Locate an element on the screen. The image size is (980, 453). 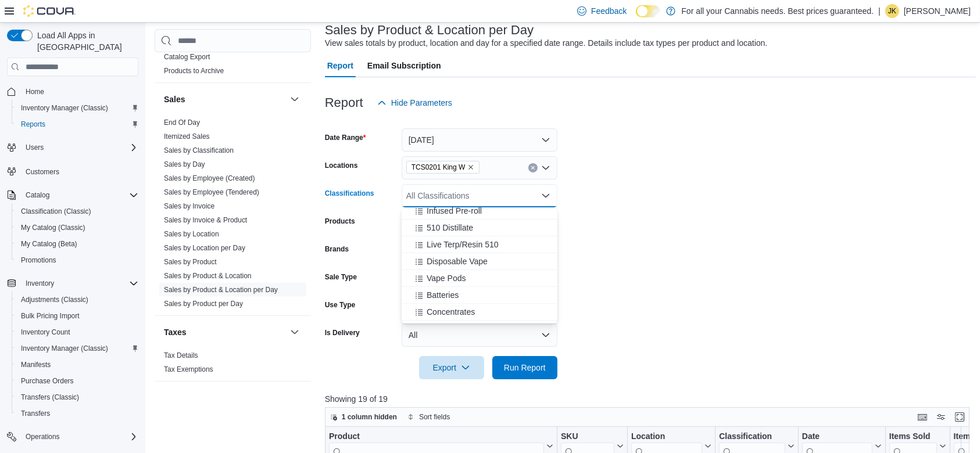
button: Adjustments (Classic) is located at coordinates (78, 300).